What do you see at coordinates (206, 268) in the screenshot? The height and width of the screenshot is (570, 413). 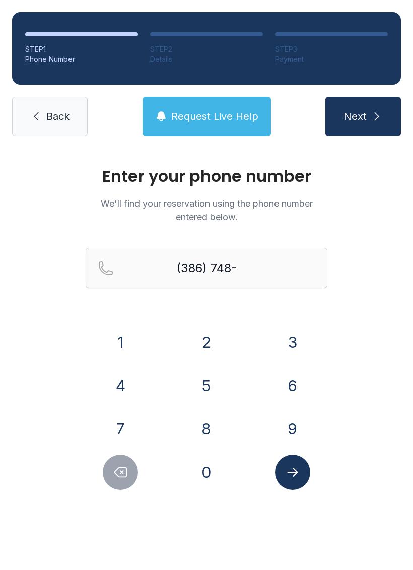 I see `input: Reservation phone number` at bounding box center [206, 268].